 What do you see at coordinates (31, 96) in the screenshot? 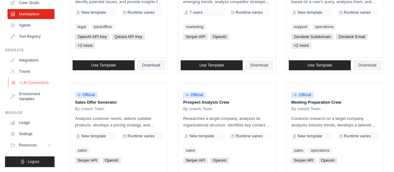
I see `a: Environment Variables` at bounding box center [31, 96].